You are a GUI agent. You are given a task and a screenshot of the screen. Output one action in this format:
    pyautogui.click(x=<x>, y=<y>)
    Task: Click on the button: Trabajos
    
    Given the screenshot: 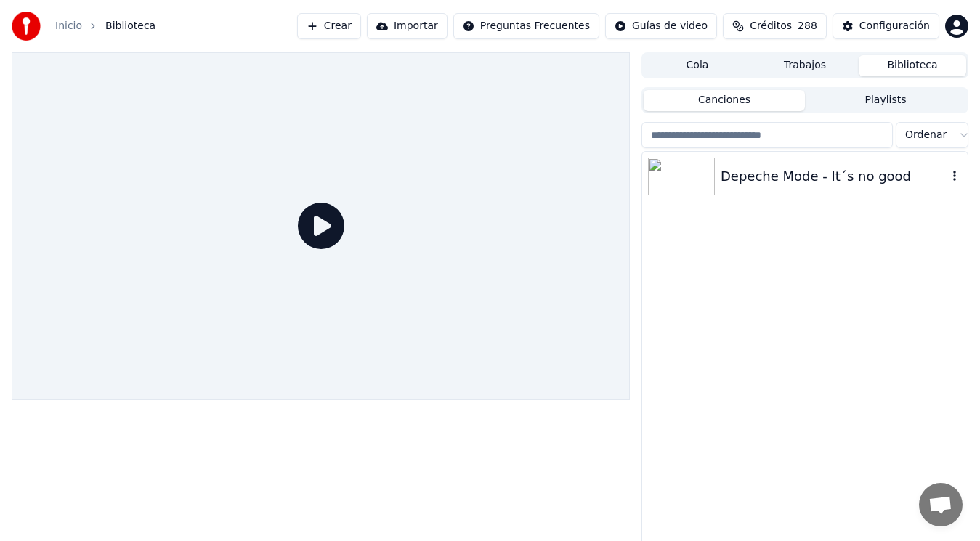 What is the action you would take?
    pyautogui.click(x=805, y=65)
    